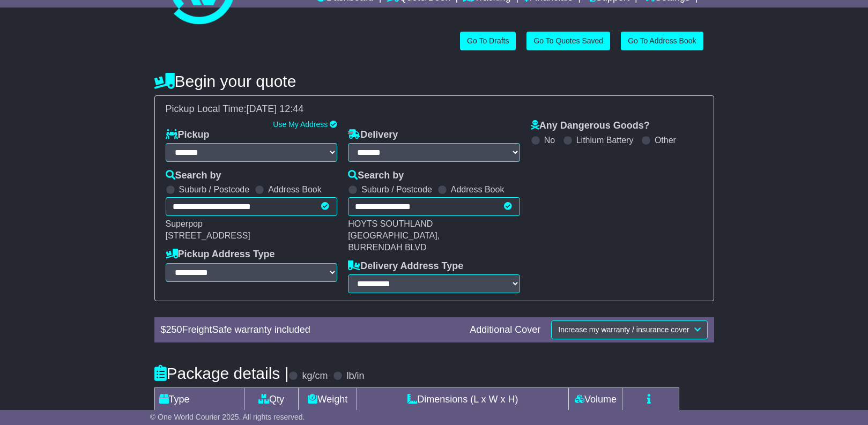  What do you see at coordinates (271, 400) in the screenshot?
I see `td: Qty` at bounding box center [271, 400].